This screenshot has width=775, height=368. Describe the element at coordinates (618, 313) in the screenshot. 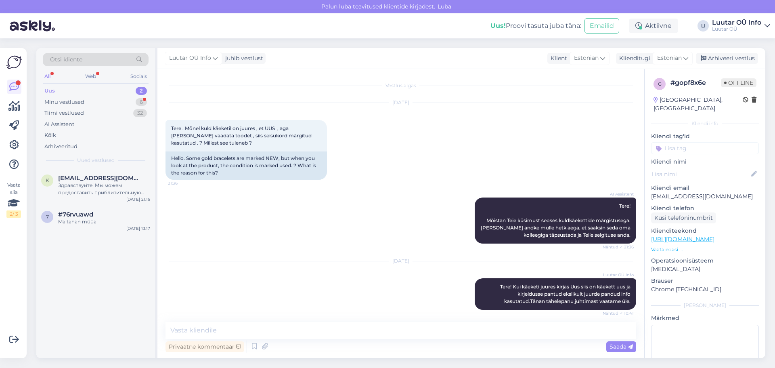

I see `span: Nähtud ✓ 10:41` at that location.